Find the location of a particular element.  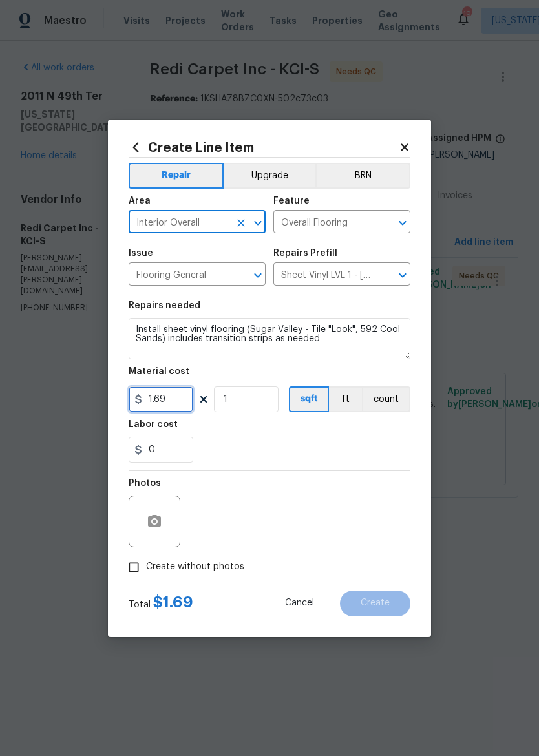

button: Upgrade is located at coordinates (269, 176).